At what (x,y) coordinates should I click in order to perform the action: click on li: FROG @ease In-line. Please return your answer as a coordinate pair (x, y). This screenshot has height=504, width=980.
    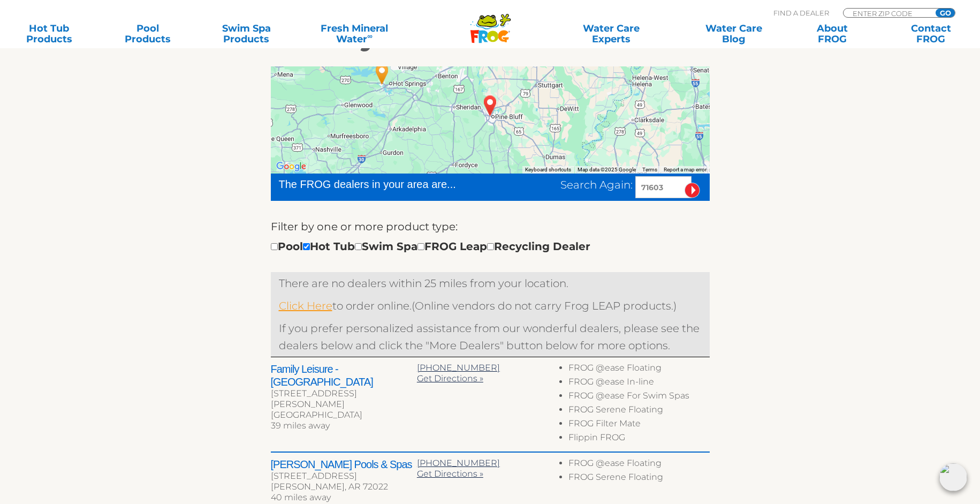
    Looking at the image, I should click on (639, 384).